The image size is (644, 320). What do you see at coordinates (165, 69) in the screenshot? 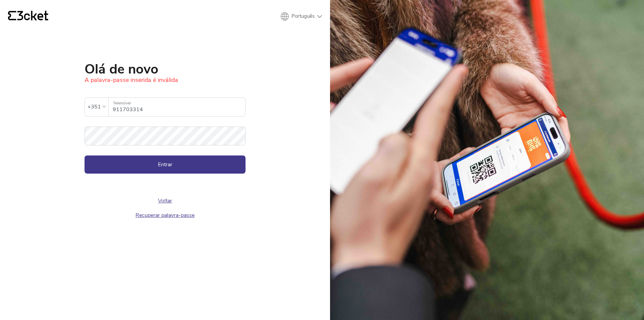
I see `h1: Olá de novo` at bounding box center [165, 69].